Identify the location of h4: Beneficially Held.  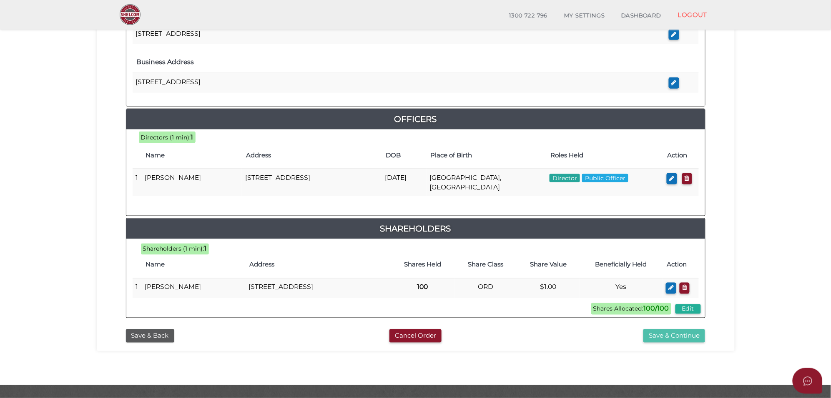
(621, 265).